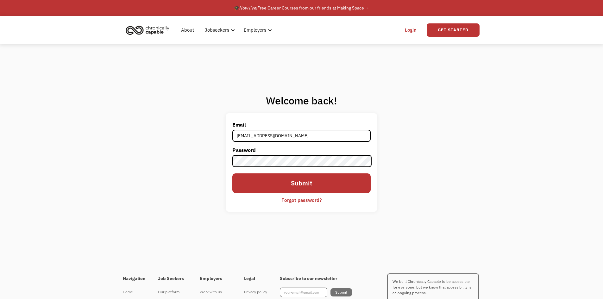 This screenshot has width=603, height=299. Describe the element at coordinates (134, 292) in the screenshot. I see `div: Home` at that location.